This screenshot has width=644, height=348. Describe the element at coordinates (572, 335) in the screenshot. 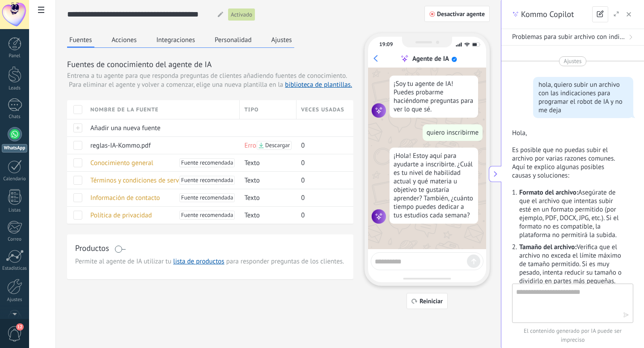

I see `span: El contenido generado por IA puede ser impreciso` at that location.